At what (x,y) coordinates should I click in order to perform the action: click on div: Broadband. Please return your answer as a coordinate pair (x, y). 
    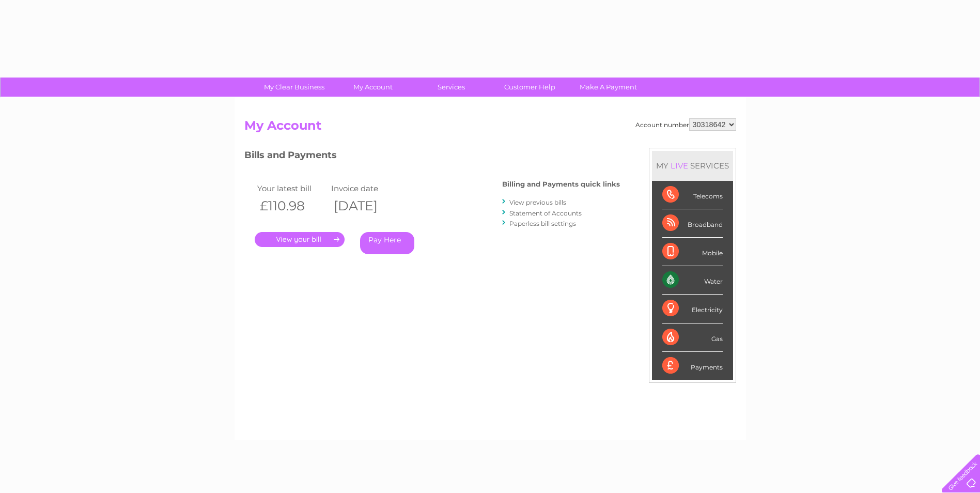
    Looking at the image, I should click on (692, 223).